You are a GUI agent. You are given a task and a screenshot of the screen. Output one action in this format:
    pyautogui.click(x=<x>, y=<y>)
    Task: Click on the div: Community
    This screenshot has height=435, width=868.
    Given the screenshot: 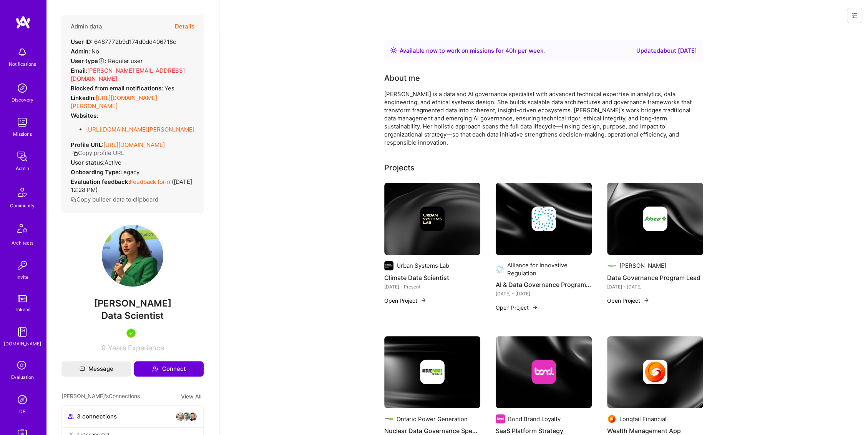 What is the action you would take?
    pyautogui.click(x=22, y=205)
    